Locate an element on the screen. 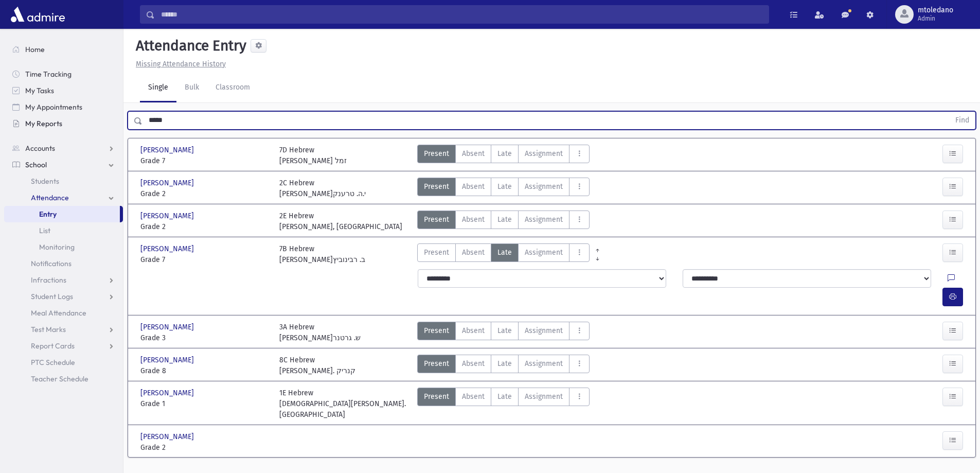 Image resolution: width=980 pixels, height=473 pixels. span: Report Cards is located at coordinates (52, 346).